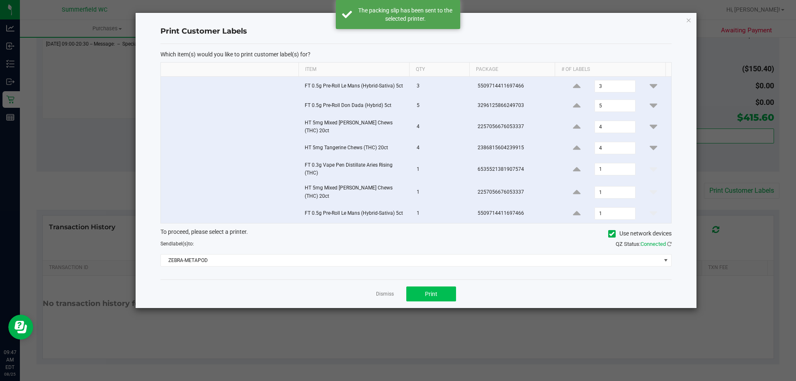 This screenshot has height=381, width=796. Describe the element at coordinates (639, 233) in the screenshot. I see `label: Use network devices` at that location.